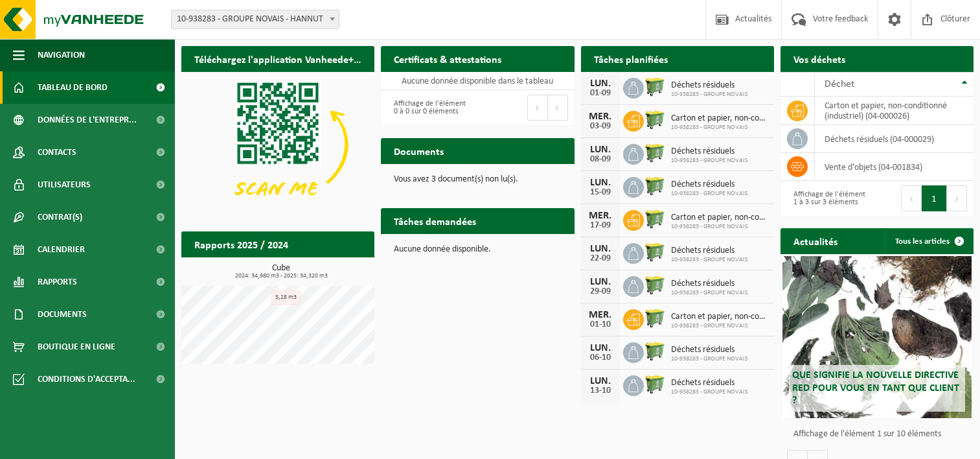  What do you see at coordinates (934, 198) in the screenshot?
I see `button: 1` at bounding box center [934, 198].